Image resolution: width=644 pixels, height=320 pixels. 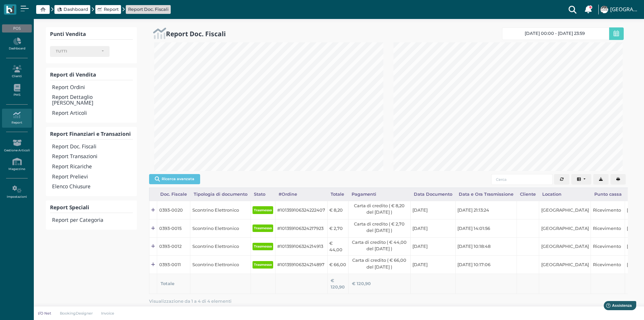 What do you see at coordinates (92, 87) in the screenshot?
I see `h4: Report Ordini` at bounding box center [92, 87].